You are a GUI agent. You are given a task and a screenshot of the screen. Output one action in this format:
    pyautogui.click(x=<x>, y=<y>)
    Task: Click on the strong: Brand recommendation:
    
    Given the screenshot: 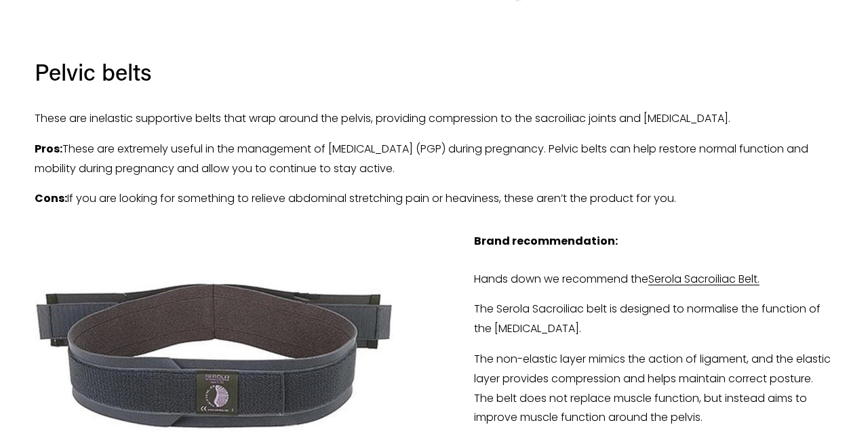 What is the action you would take?
    pyautogui.click(x=546, y=241)
    